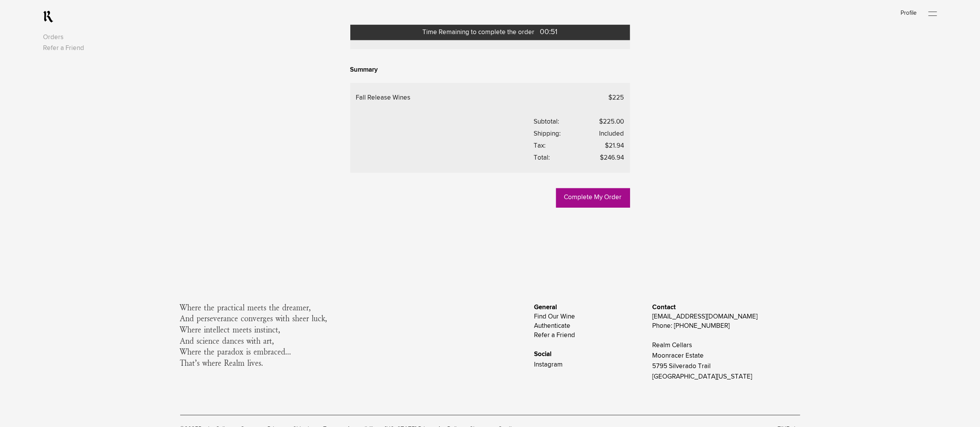 This screenshot has width=980, height=427. Describe the element at coordinates (542, 158) in the screenshot. I see `div: Total:` at that location.